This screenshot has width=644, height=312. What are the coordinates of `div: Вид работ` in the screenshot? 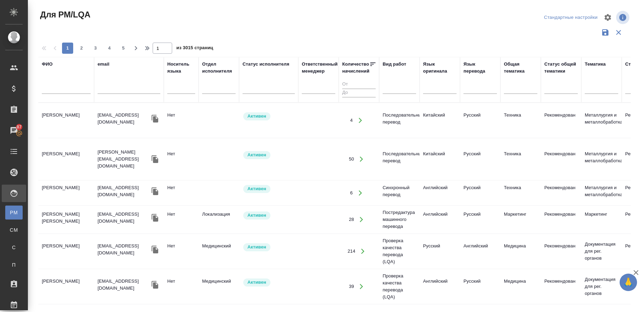 It's located at (394, 64).